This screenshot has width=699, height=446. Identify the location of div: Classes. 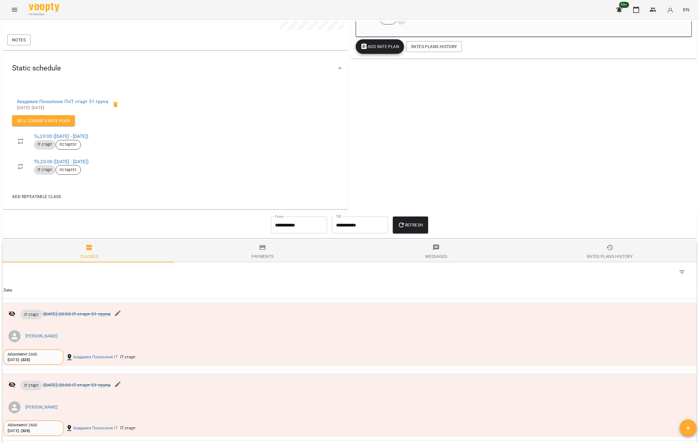
(89, 256).